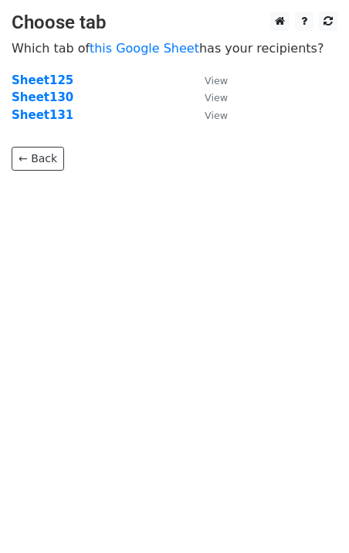 The image size is (349, 553). Describe the element at coordinates (311, 516) in the screenshot. I see `div: Chat Widget` at that location.